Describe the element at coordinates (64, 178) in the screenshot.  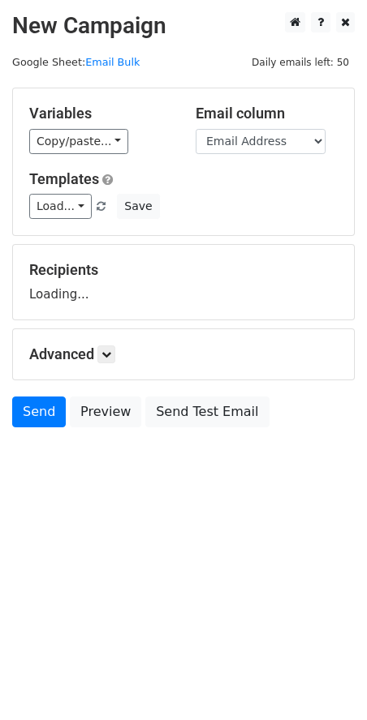
I see `a: Templates` at that location.